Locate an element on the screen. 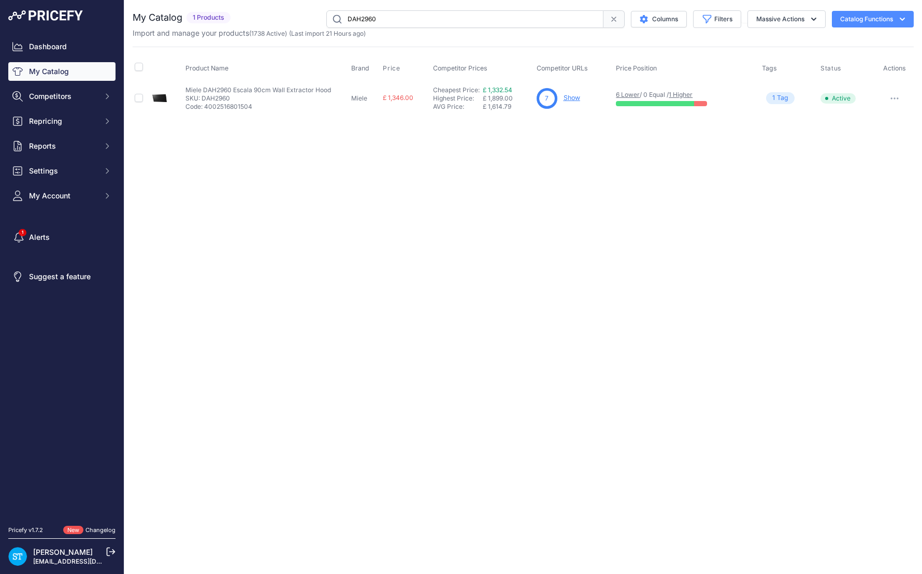 The height and width of the screenshot is (574, 922). div: Pricefy v1.7.2 is located at coordinates (25, 530).